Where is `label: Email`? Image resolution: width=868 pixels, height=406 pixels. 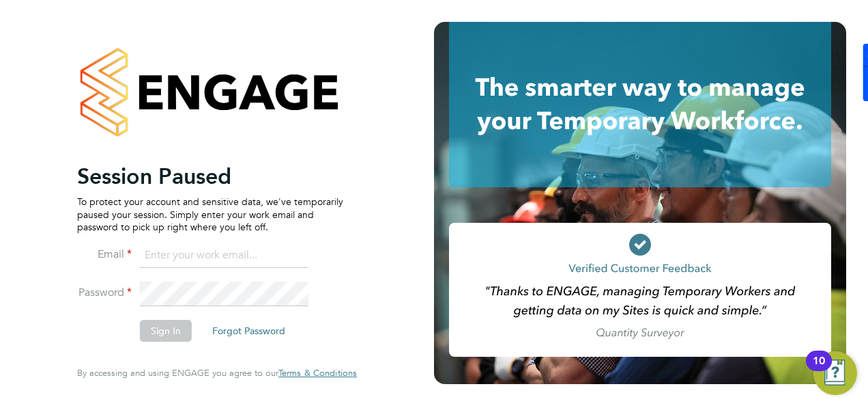 label: Email is located at coordinates (104, 254).